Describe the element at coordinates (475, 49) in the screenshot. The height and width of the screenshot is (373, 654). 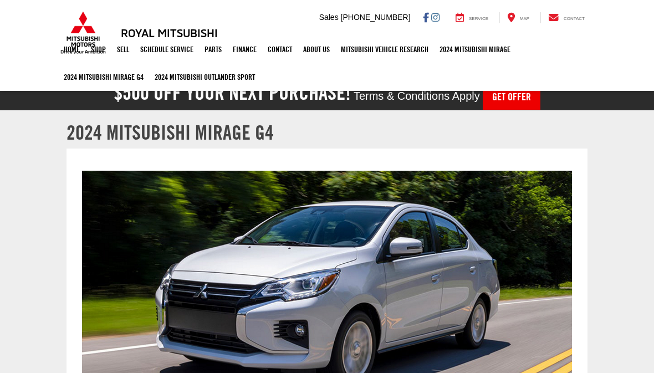
I see `a: 2024 Mitsubishi Mirage` at that location.